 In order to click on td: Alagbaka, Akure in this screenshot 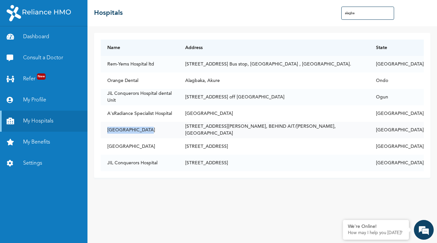, I will do `click(274, 81)`.